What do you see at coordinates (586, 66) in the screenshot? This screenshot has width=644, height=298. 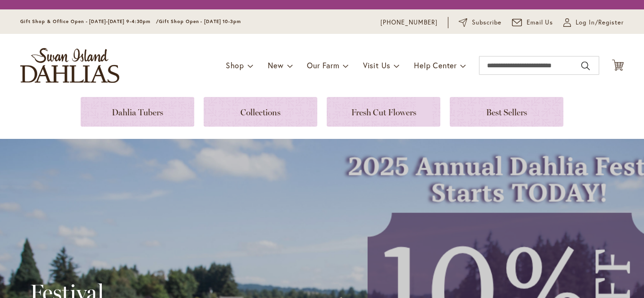 I see `button: Search` at bounding box center [586, 66].